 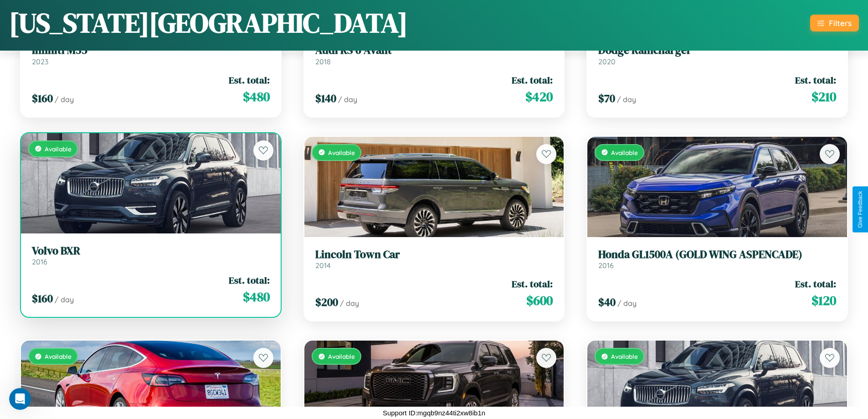 What do you see at coordinates (151, 50) in the screenshot?
I see `h3: Infiniti M35` at bounding box center [151, 50].